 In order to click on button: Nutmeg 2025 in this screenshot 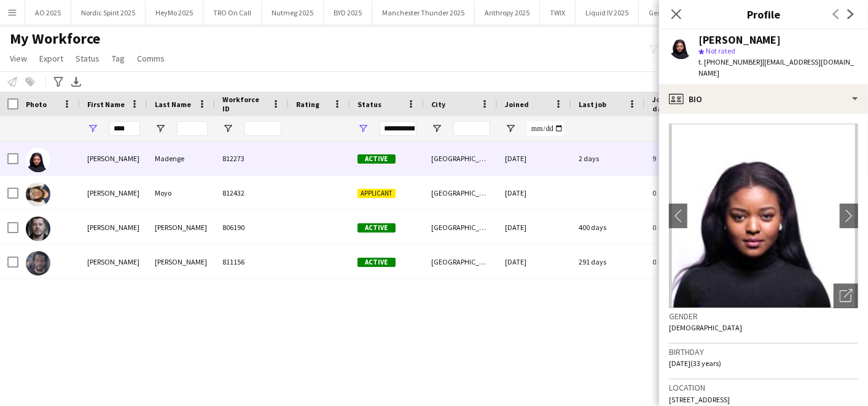, I will do `click(292, 12)`.